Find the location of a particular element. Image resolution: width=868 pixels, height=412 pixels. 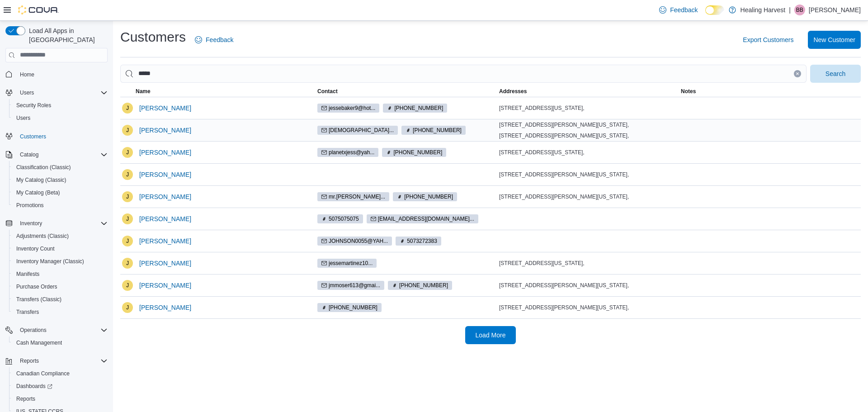

span: Classification (Classic) is located at coordinates (43, 167).